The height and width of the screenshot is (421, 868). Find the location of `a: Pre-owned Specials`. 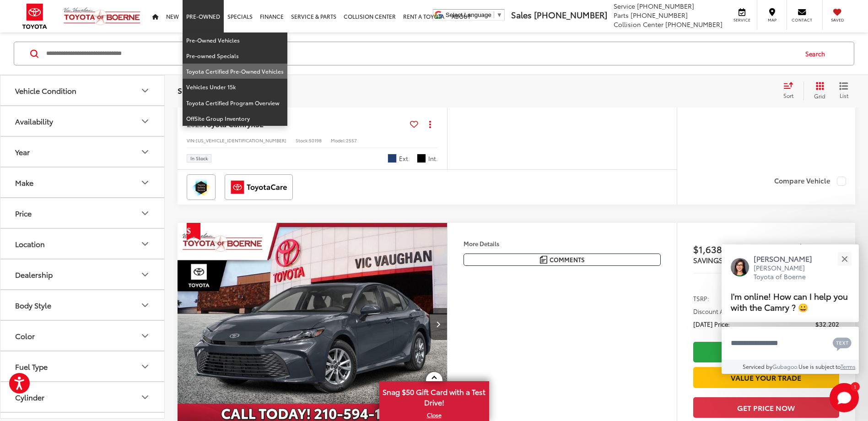

a: Pre-owned Specials is located at coordinates (234, 55).